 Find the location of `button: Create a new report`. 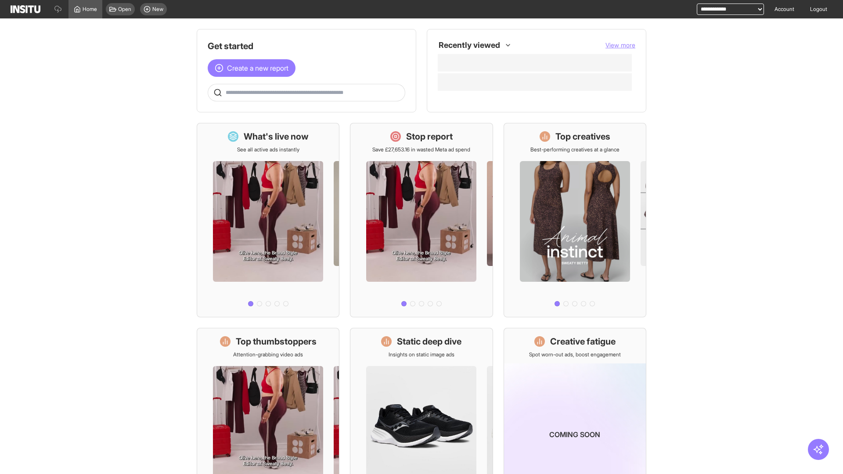

button: Create a new report is located at coordinates (251, 68).